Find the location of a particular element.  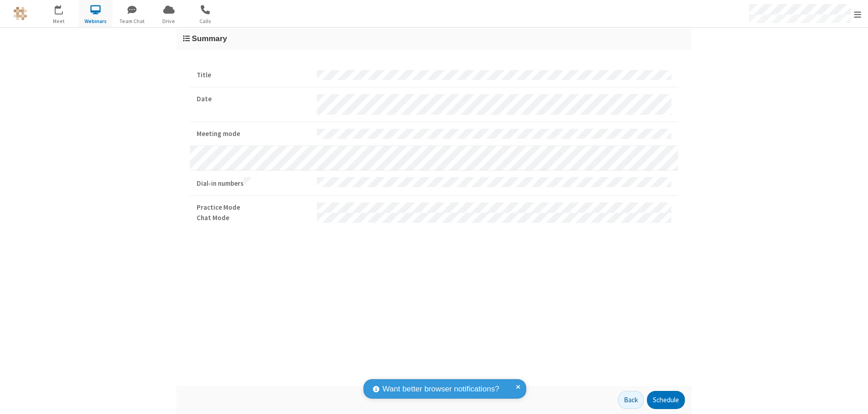

span: Summary is located at coordinates (210, 39).